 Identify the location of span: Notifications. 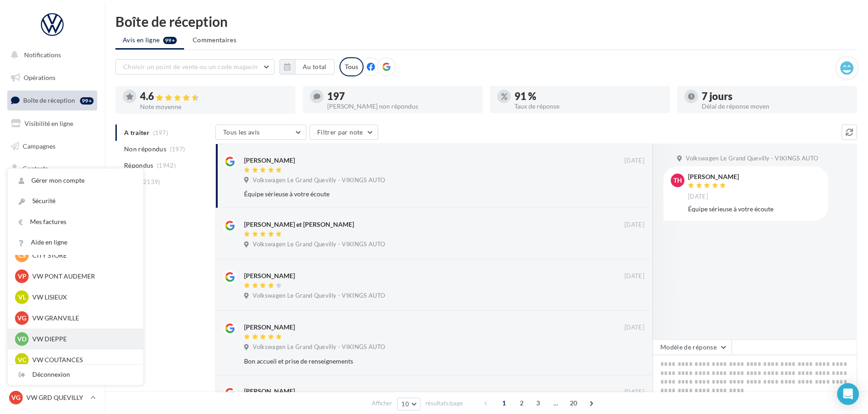
(42, 55).